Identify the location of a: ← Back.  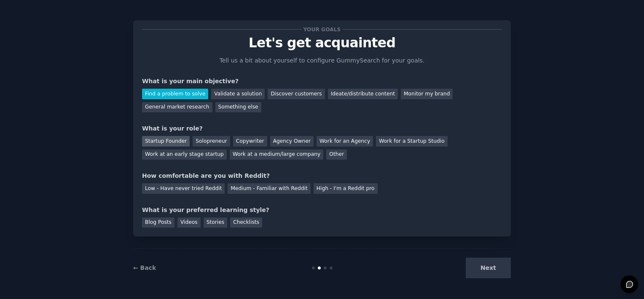
(144, 267).